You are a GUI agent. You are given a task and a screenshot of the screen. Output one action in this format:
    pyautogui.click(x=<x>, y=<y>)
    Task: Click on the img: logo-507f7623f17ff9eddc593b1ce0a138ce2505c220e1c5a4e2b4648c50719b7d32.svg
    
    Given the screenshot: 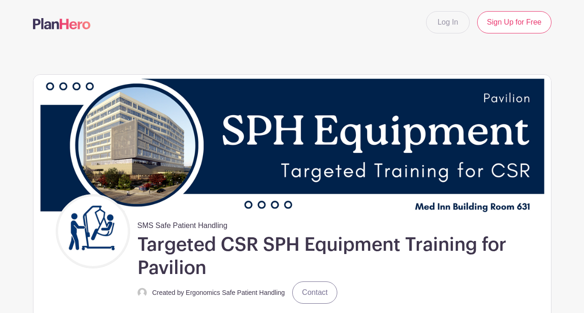 What is the action you would take?
    pyautogui.click(x=62, y=24)
    